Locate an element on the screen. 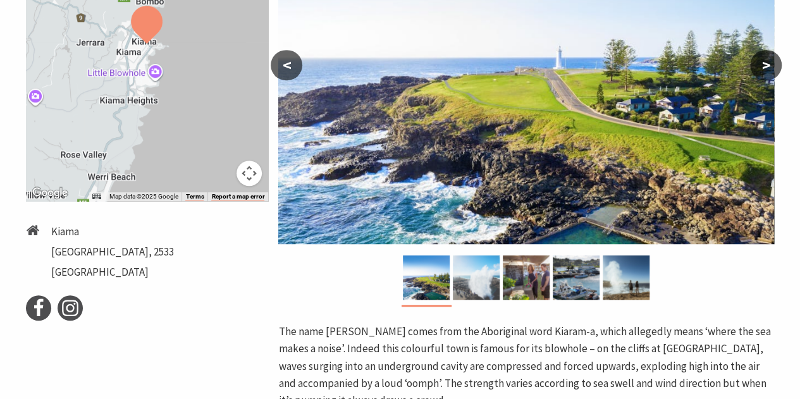 This screenshot has width=800, height=399. span: Map data ©2025 Google is located at coordinates (143, 196).